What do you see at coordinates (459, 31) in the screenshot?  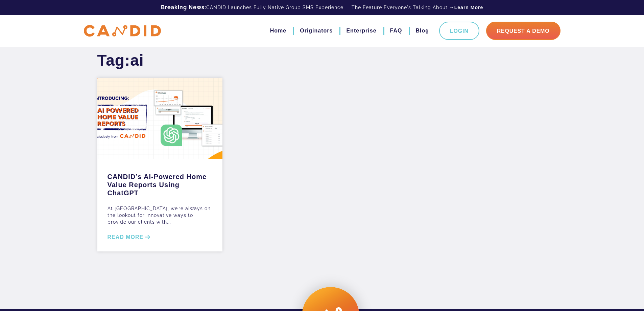 I see `a: Login` at bounding box center [459, 31].